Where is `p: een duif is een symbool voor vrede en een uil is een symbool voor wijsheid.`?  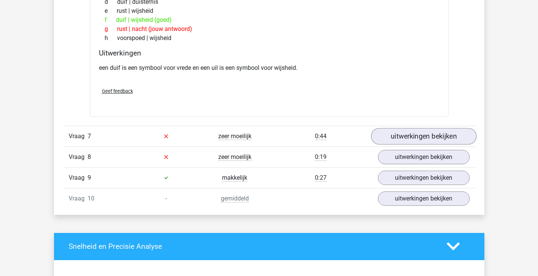 p: een duif is een symbool voor vrede en een uil is een symbool voor wijsheid. is located at coordinates (269, 68).